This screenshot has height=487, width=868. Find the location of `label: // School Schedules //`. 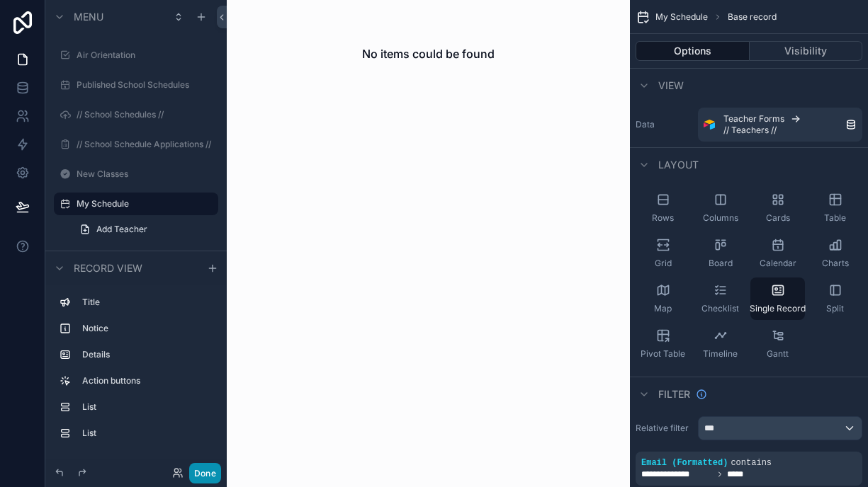

label: // School Schedules // is located at coordinates (146, 115).